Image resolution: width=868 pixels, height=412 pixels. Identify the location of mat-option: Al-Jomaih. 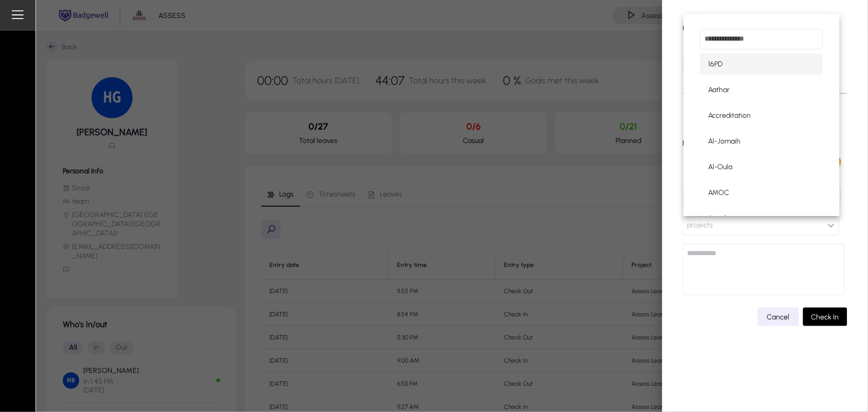
(762, 141).